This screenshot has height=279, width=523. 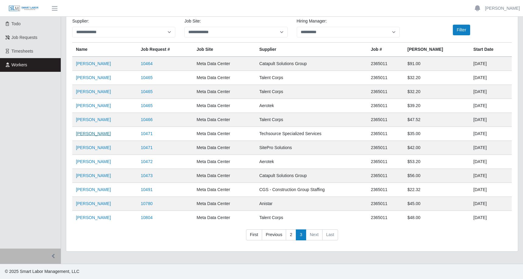 What do you see at coordinates (311, 148) in the screenshot?
I see `td: SitePro Solutions` at bounding box center [311, 148].